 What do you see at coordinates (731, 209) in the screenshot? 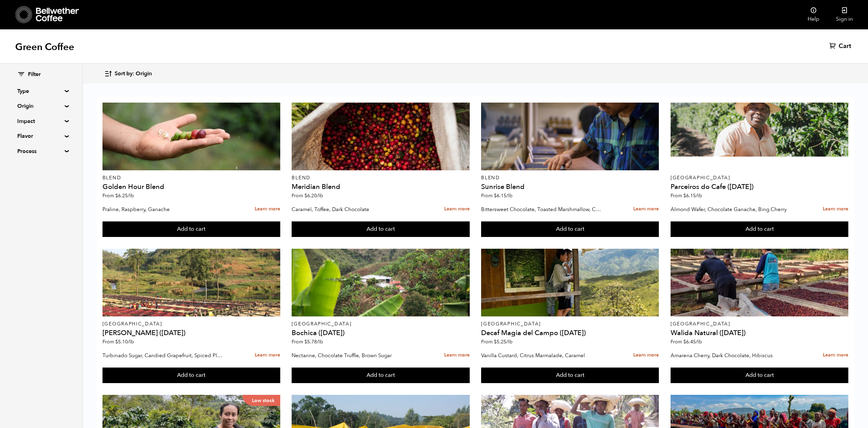
I see `p: Almond Wafer, Chocolate Ganache, Bing Cherry` at bounding box center [731, 209].